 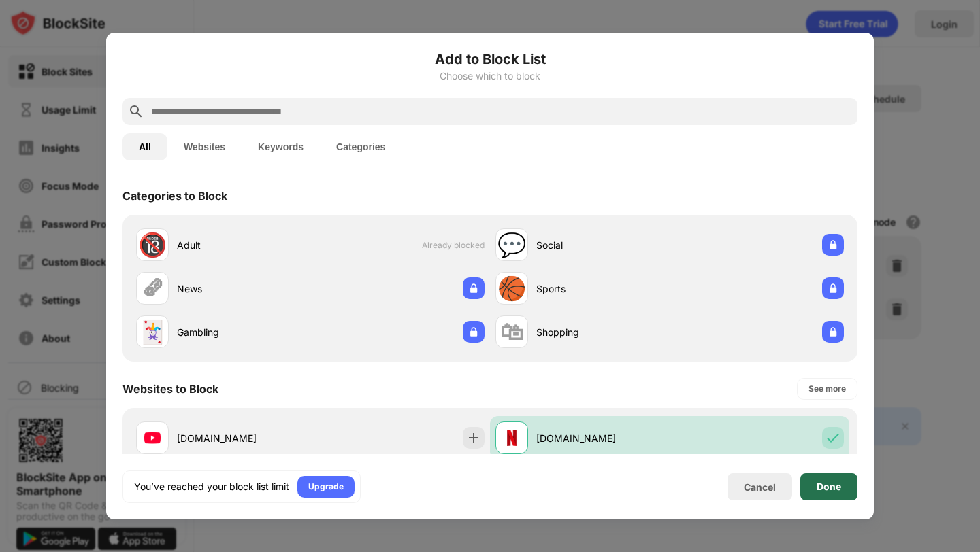 What do you see at coordinates (829, 487) in the screenshot?
I see `div: Done` at bounding box center [829, 487].